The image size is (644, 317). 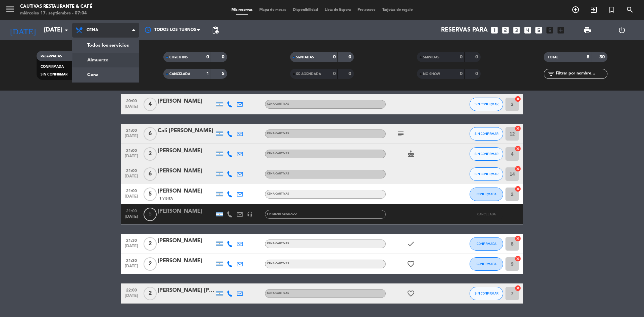 I want to click on span: 4, so click(x=150, y=104).